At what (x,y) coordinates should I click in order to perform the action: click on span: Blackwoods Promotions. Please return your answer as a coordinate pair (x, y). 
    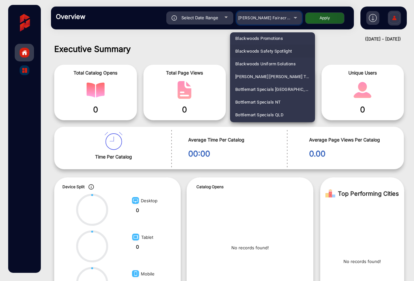
    Looking at the image, I should click on (259, 38).